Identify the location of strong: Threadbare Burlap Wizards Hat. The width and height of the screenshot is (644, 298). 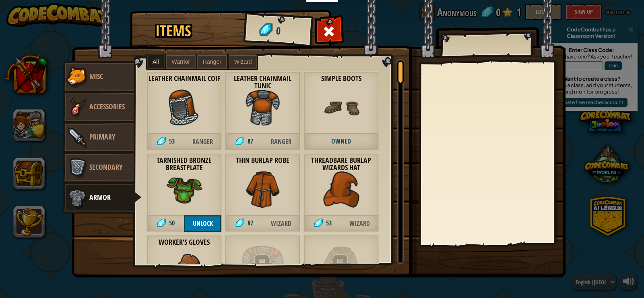
(341, 164).